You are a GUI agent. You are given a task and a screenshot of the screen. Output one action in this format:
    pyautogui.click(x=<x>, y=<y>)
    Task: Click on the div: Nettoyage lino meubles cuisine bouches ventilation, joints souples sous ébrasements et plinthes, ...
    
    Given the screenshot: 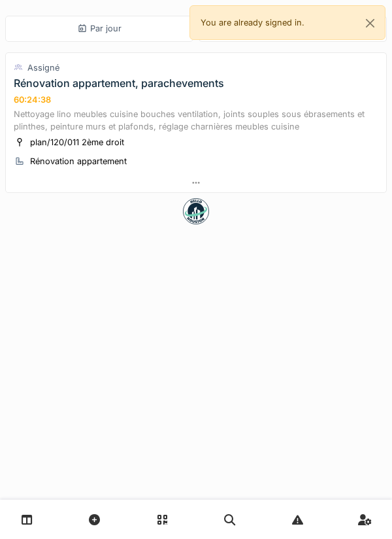 What is the action you would take?
    pyautogui.click(x=196, y=120)
    